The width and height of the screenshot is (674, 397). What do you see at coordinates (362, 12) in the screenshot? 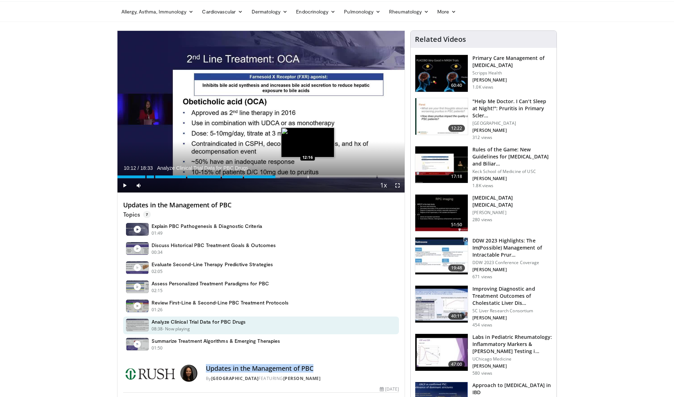
I see `a: Pulmonology` at bounding box center [362, 12].